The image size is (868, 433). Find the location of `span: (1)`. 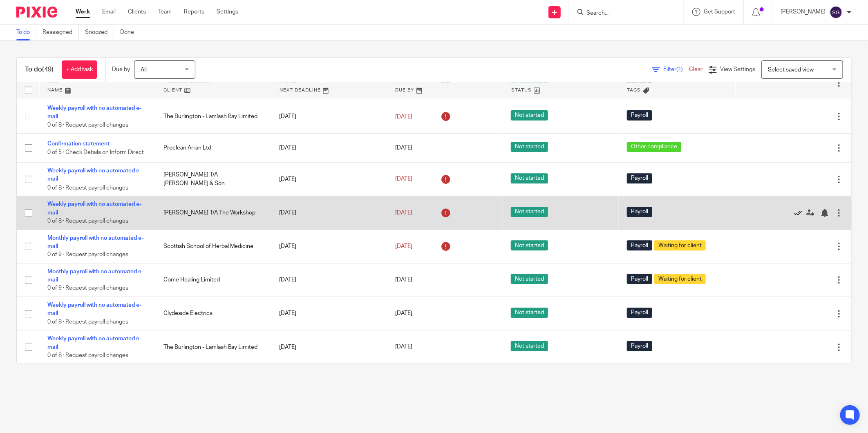

span: (1) is located at coordinates (679, 69).